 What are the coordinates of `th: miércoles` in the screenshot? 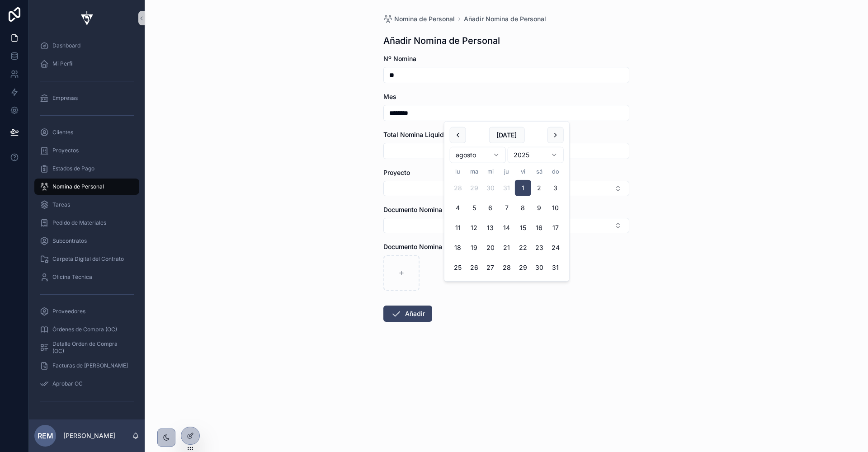 It's located at (491, 171).